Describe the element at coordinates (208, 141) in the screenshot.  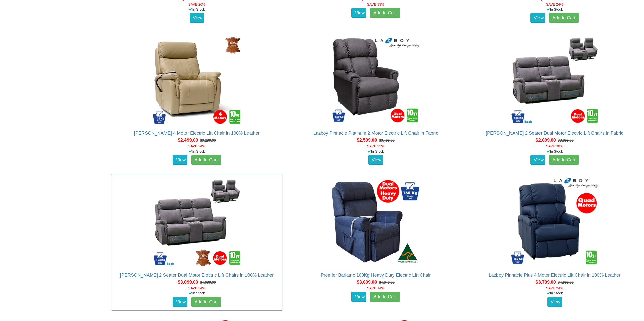
I see `del: $3,299.00` at that location.